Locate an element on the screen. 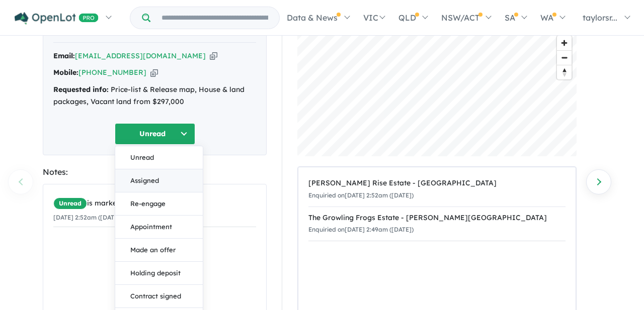 The image size is (644, 310). div: Price-list & Release map, House & land packages, Vacant land from $297,000 is located at coordinates (155, 96).